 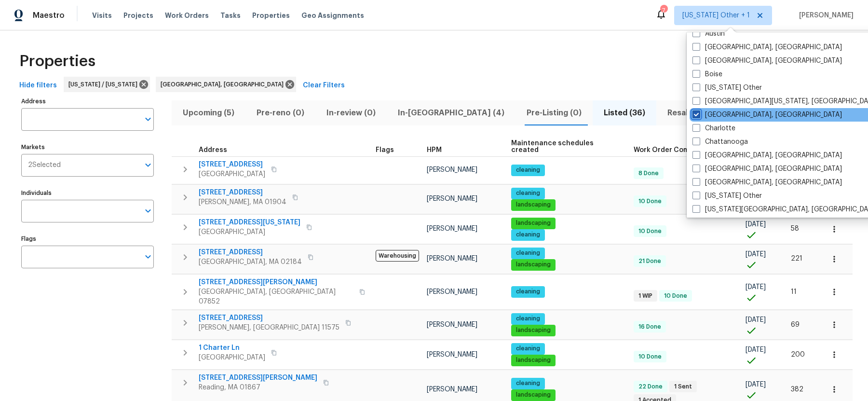 What do you see at coordinates (323, 86) in the screenshot?
I see `span: Clear Filters` at bounding box center [323, 86].